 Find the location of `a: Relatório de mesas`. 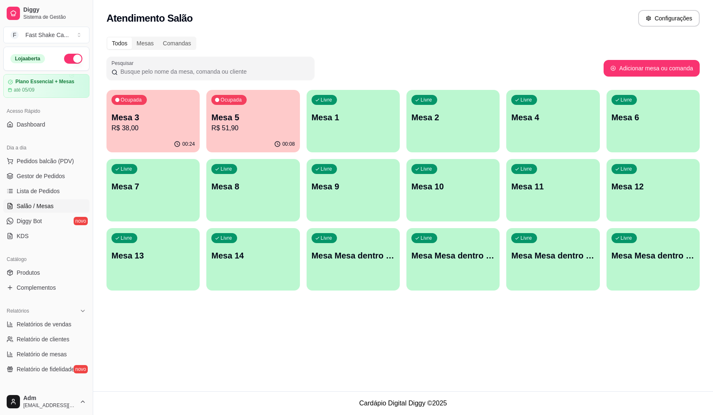

a: Relatório de mesas is located at coordinates (46, 354).